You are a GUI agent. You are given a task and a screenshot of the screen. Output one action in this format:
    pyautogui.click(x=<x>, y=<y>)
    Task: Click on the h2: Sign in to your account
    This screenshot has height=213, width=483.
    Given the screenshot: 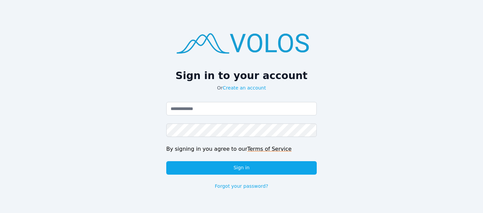 What is the action you would take?
    pyautogui.click(x=242, y=76)
    